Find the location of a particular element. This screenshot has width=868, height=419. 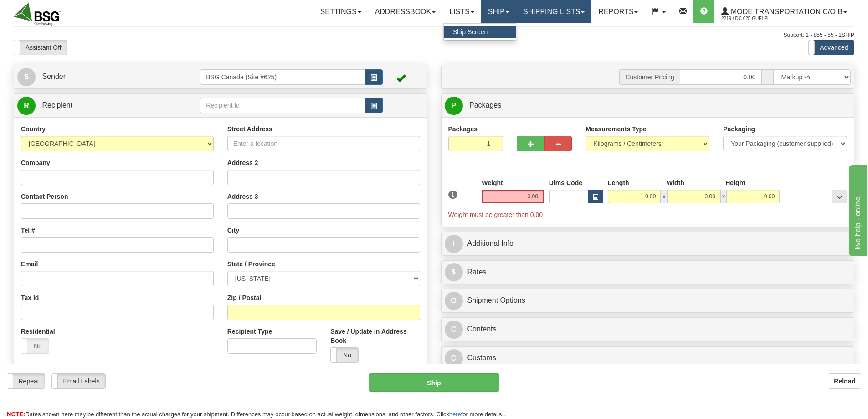

label: Zip / Postal is located at coordinates (244, 298).